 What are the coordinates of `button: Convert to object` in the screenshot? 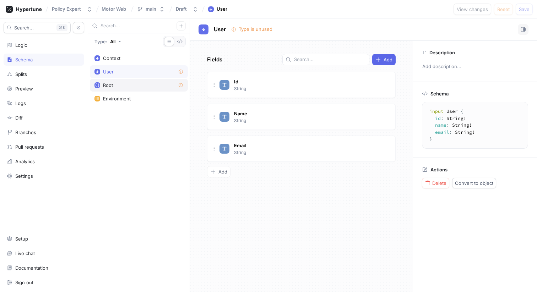 It's located at (474, 183).